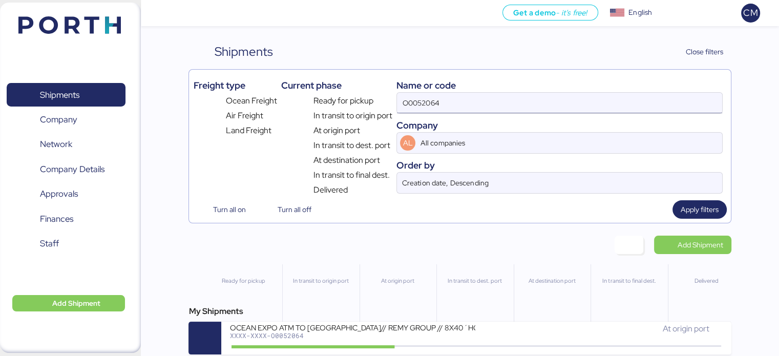 This screenshot has width=779, height=356. What do you see at coordinates (706, 281) in the screenshot?
I see `div: Delivered` at bounding box center [706, 281].